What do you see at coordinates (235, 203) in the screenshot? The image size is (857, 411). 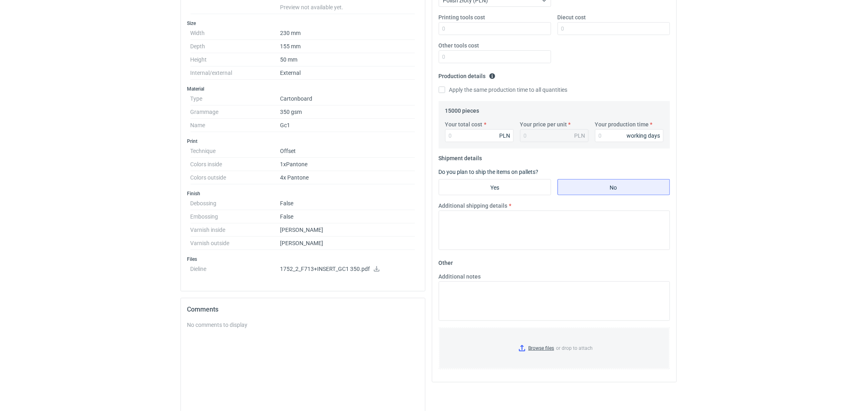 I see `dt: Debossing` at bounding box center [235, 203].